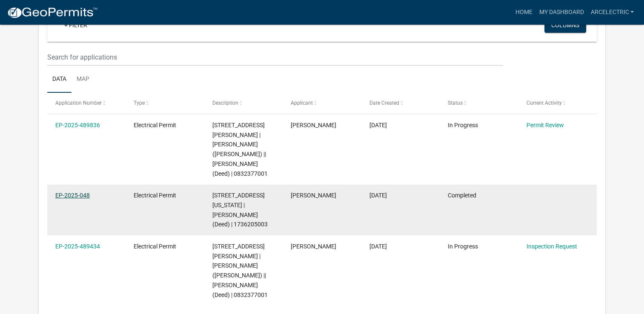  What do you see at coordinates (77, 247) in the screenshot?
I see `a: EP-2025-489434` at bounding box center [77, 247].